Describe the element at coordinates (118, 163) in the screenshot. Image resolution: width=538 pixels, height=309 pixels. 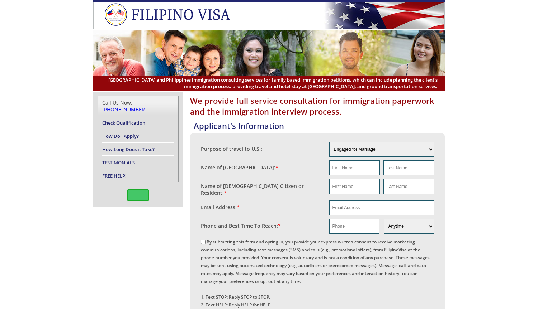
I see `a: TESTIMONIALS` at that location.